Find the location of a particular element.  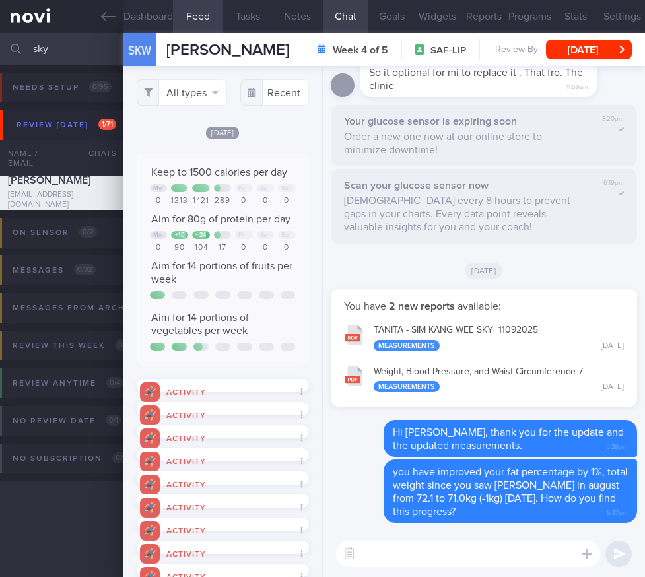

strong: Week 4 of 5 is located at coordinates (361, 50).